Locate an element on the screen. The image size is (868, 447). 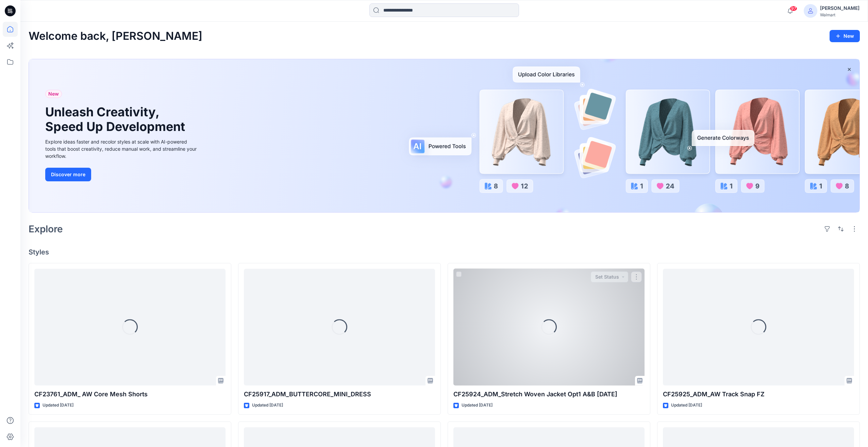
h1: Unleash Creativity, Speed Up Development is located at coordinates (117, 119).